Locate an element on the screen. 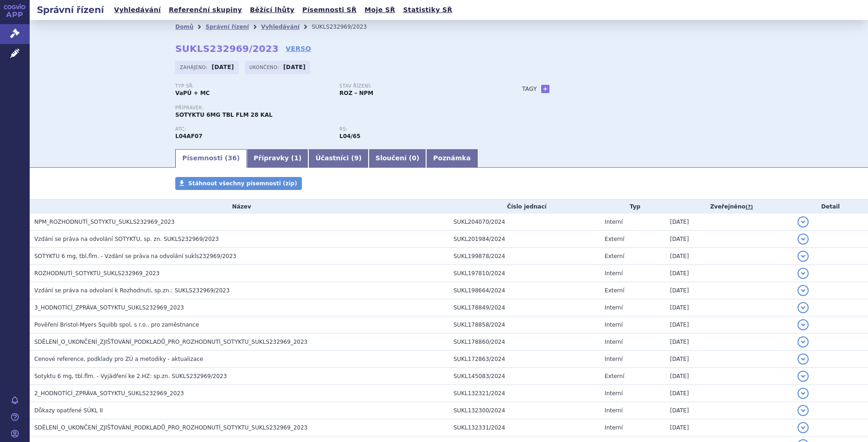  strong: SUKLS232969/2023 is located at coordinates (227, 48).